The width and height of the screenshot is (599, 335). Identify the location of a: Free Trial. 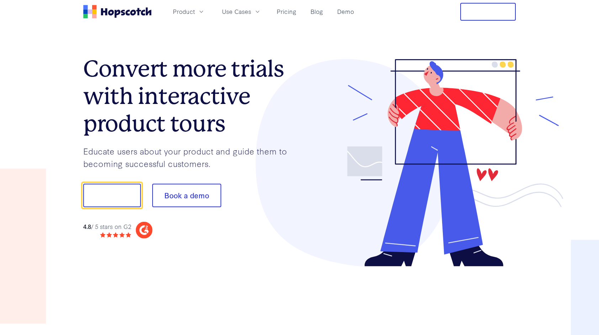
(488, 12).